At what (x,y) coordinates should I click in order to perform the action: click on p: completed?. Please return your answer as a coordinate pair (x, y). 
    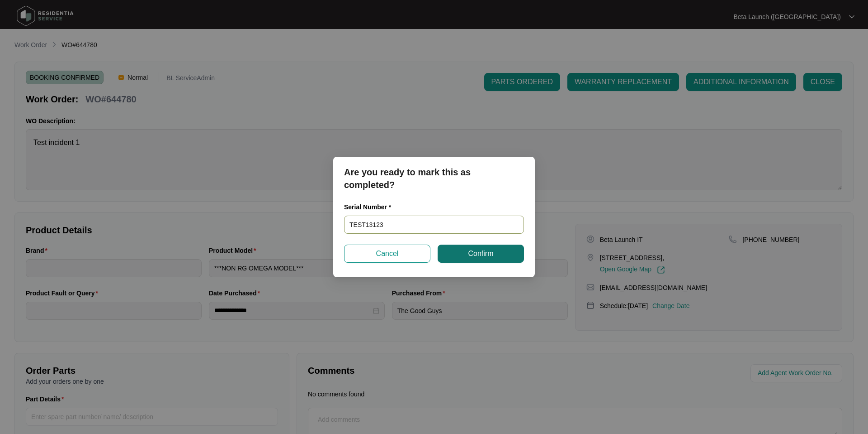
    Looking at the image, I should click on (434, 185).